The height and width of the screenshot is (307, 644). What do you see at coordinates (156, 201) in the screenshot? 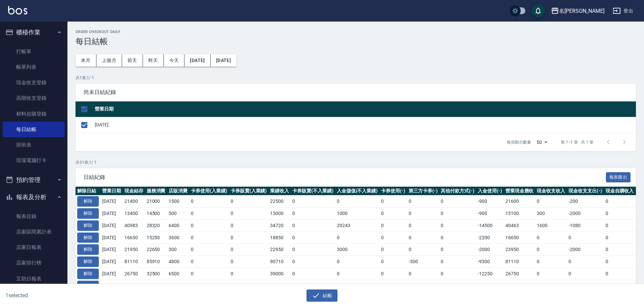
I see `td: 21000` at bounding box center [156, 201].